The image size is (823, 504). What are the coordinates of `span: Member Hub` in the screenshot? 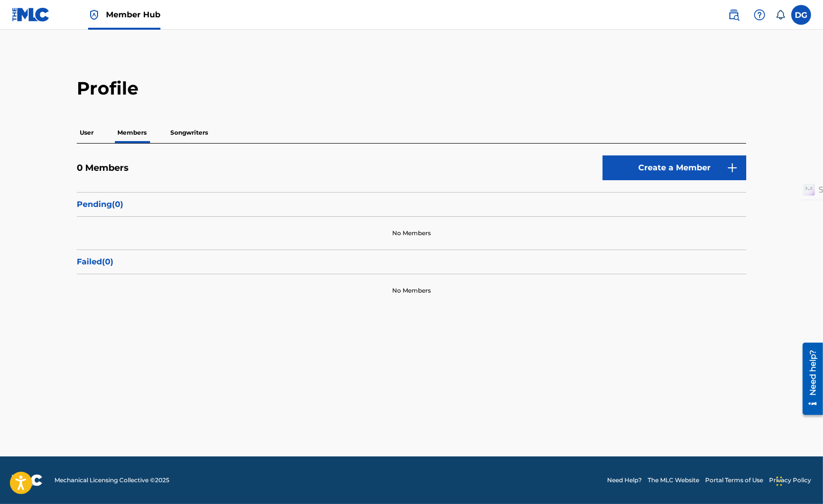 It's located at (133, 14).